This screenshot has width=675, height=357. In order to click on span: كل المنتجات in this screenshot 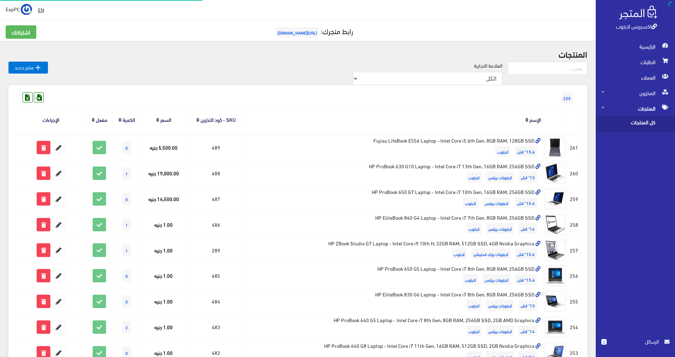, I will do `click(628, 124)`.